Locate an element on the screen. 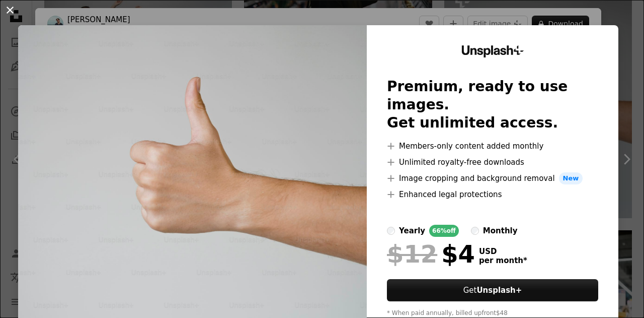  li: Members-only content added monthly is located at coordinates (492, 146).